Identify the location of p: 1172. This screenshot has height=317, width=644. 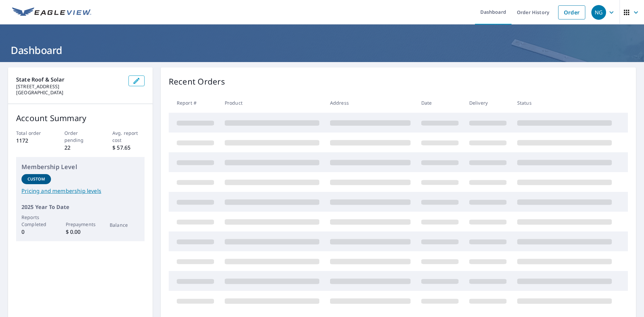
(32, 141).